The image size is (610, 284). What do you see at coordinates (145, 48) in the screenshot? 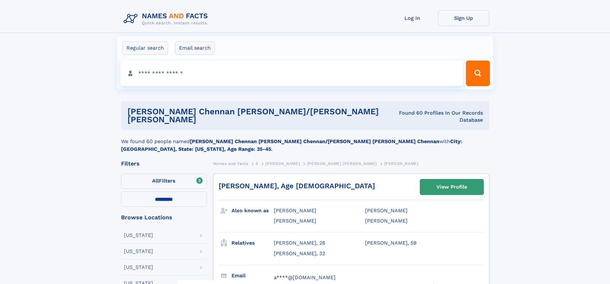
I see `label: Regular search` at bounding box center [145, 48].